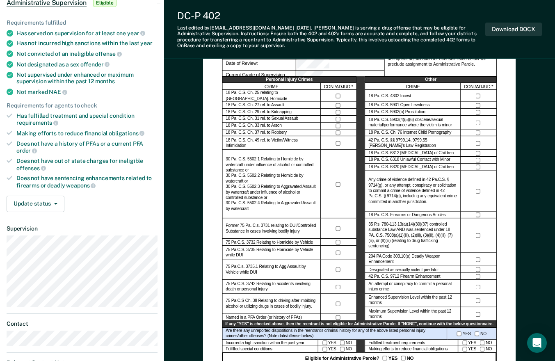  What do you see at coordinates (359, 325) in the screenshot?
I see `div: If any "YES" is checked above, then the reentrant is not eligible for Administrative Parole. If "...` at bounding box center [359, 325].